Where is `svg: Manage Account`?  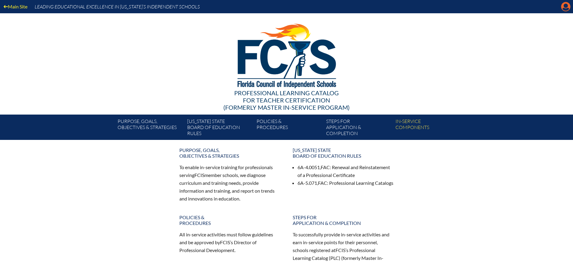
svg: Manage Account is located at coordinates (566, 7).